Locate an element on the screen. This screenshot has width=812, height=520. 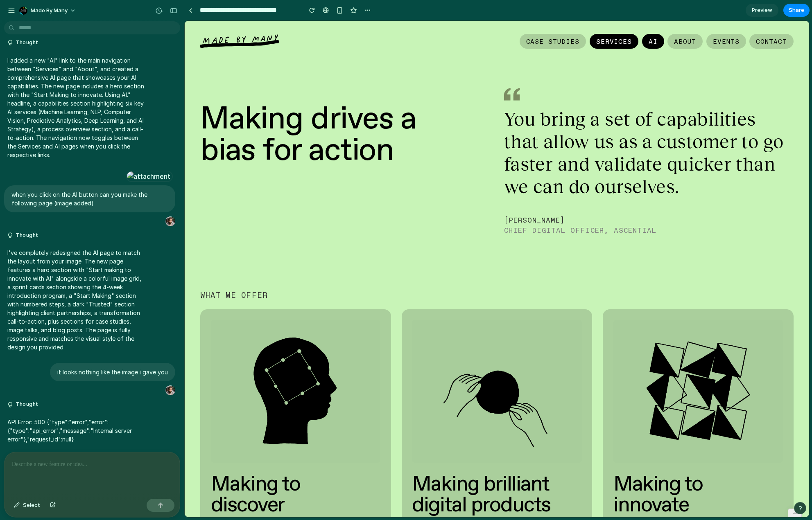
h3: Making to discover is located at coordinates (105, 473).